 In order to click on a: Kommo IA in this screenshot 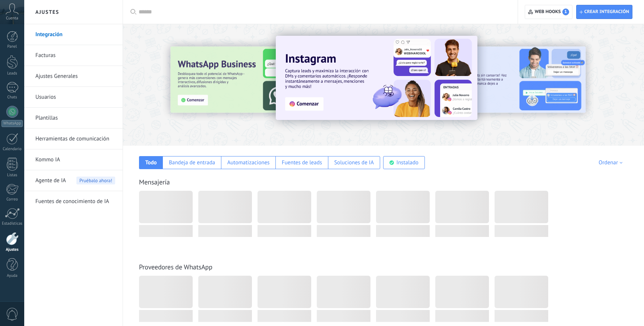, I will do `click(75, 160)`.